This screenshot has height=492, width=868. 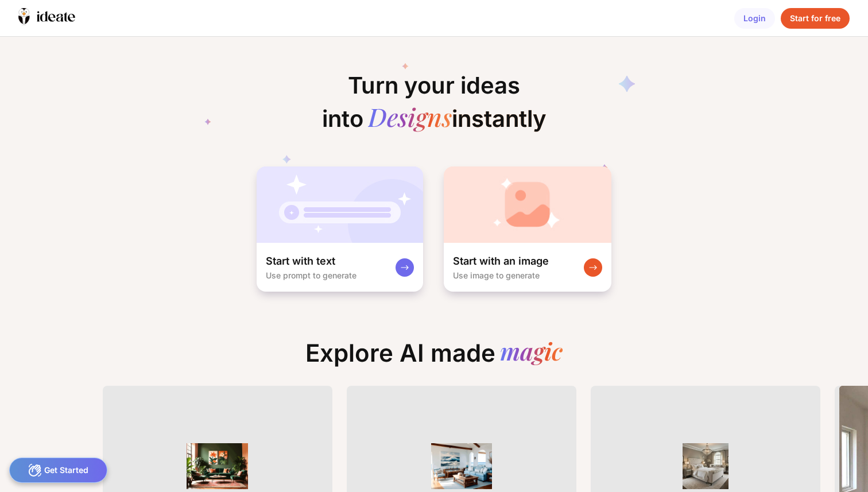 I want to click on div: magic, so click(x=531, y=353).